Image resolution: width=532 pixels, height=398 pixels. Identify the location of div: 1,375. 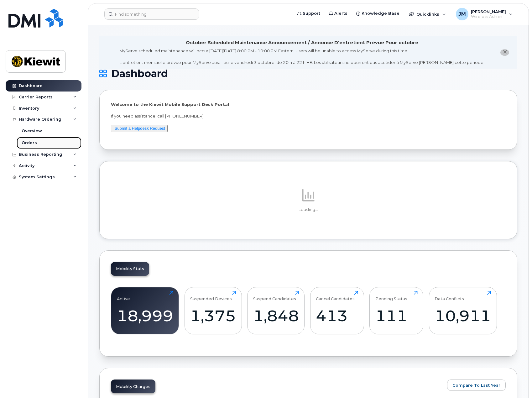
(213, 316).